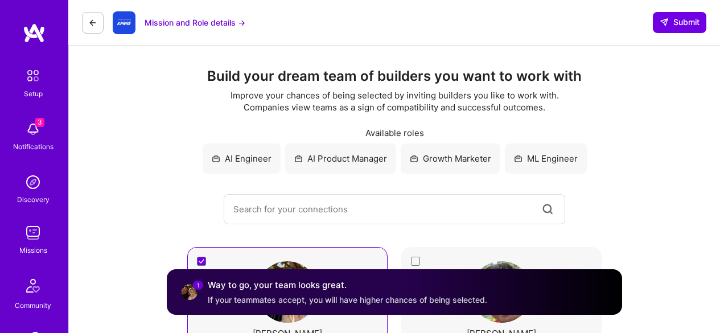 Image resolution: width=720 pixels, height=333 pixels. What do you see at coordinates (33, 250) in the screenshot?
I see `div: Missions` at bounding box center [33, 250].